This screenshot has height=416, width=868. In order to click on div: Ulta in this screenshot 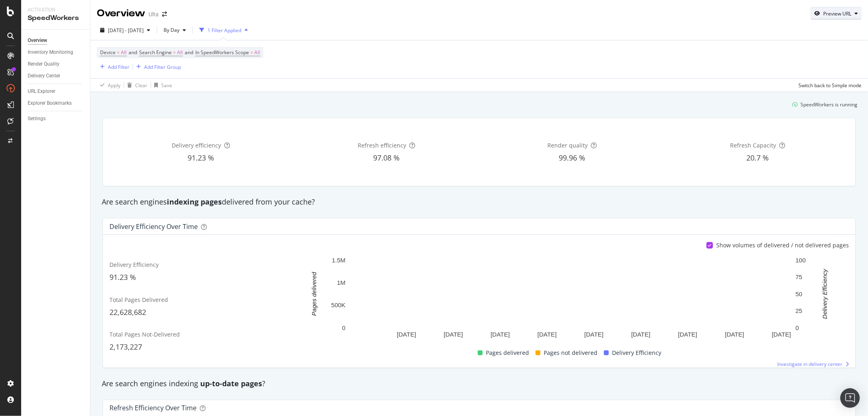, I will do `click(153, 14)`.